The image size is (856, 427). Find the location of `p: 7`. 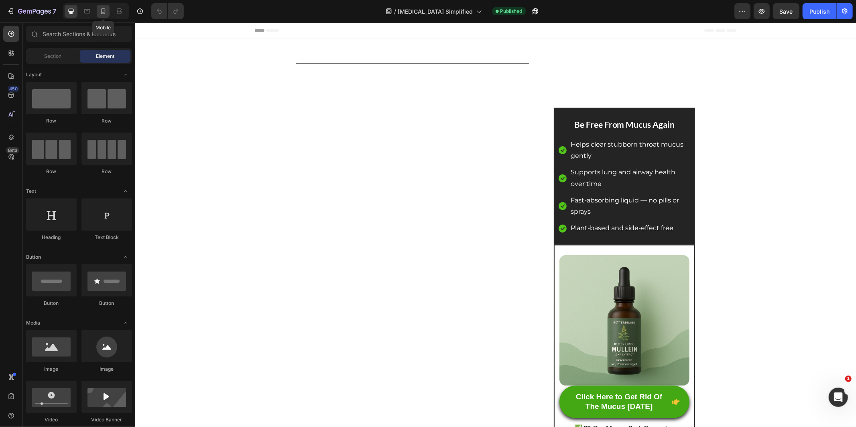

p: 7 is located at coordinates (54, 11).